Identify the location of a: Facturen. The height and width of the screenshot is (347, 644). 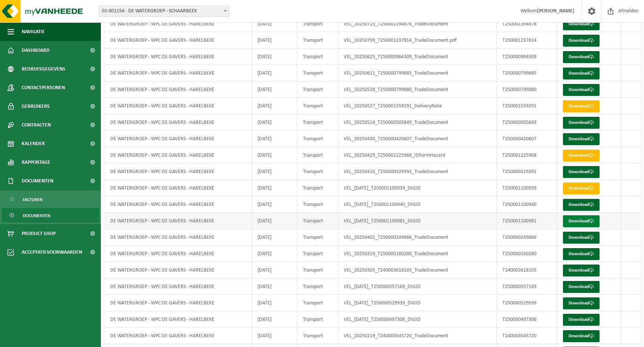
(50, 200).